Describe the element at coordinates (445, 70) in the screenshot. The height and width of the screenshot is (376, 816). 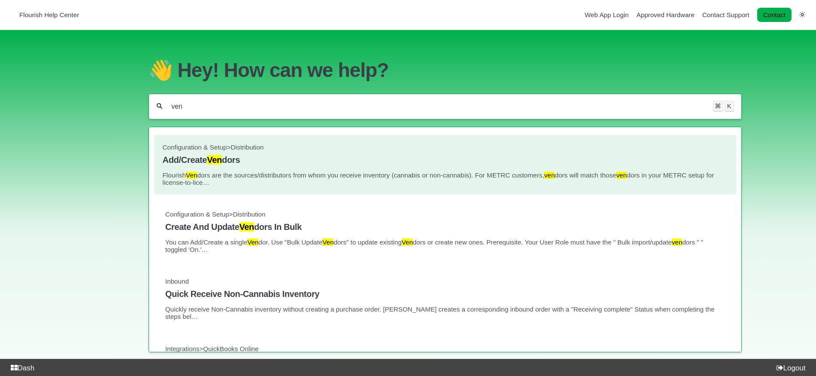
I see `h1: 👋 Hey! How can we help?` at that location.